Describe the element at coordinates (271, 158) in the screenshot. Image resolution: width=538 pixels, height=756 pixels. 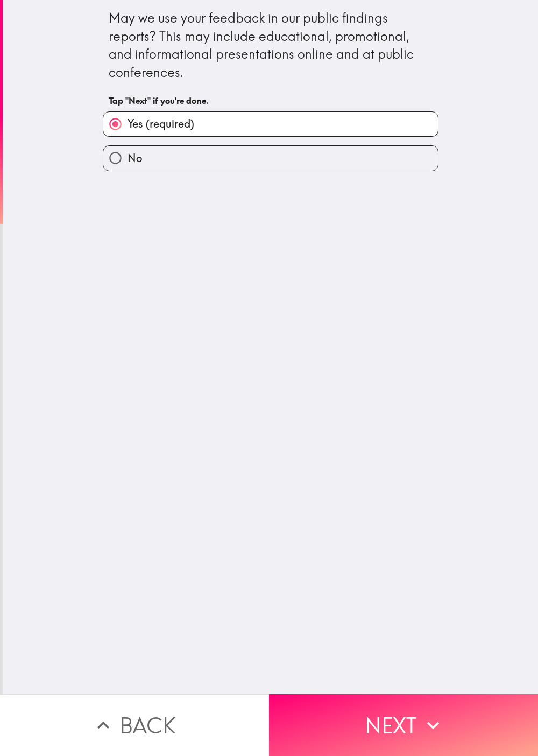
I see `button: No` at that location.